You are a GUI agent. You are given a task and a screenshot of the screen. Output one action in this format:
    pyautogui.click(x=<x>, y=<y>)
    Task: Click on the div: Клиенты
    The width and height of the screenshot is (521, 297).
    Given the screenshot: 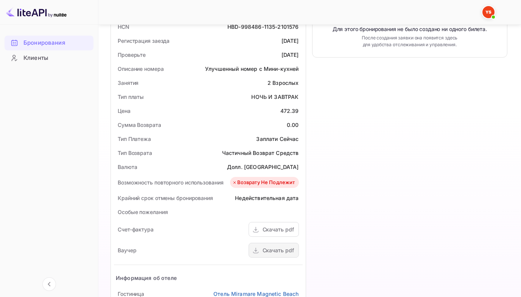 What is the action you would take?
    pyautogui.click(x=49, y=58)
    